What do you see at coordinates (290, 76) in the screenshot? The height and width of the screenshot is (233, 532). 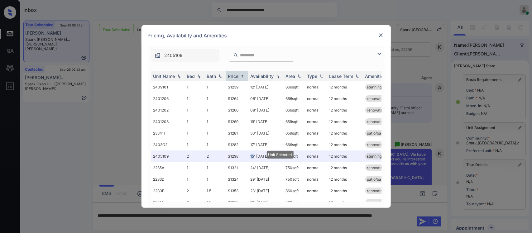 I see `div: Area` at bounding box center [290, 76].